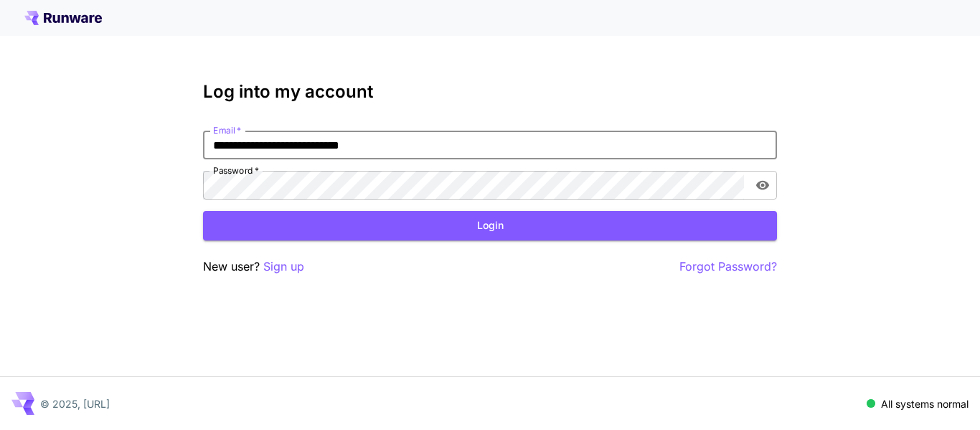 The height and width of the screenshot is (430, 980). What do you see at coordinates (236, 170) in the screenshot?
I see `label: Password` at bounding box center [236, 170].